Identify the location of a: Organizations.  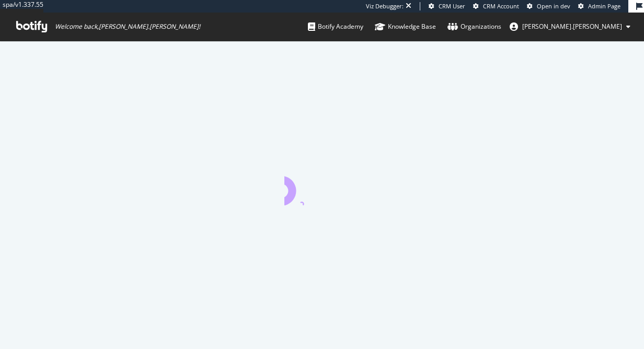
(475, 27).